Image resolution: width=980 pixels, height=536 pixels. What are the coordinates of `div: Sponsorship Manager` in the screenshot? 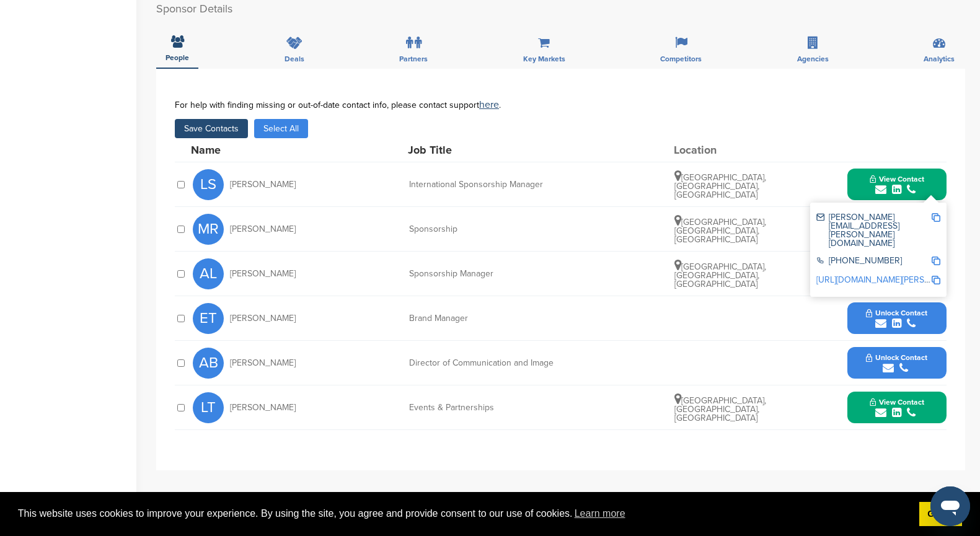 It's located at (502, 274).